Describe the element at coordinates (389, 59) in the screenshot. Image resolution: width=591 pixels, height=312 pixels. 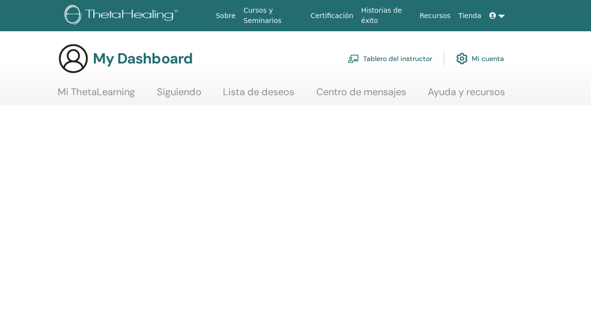
I see `a: Tablero del instructor` at that location.